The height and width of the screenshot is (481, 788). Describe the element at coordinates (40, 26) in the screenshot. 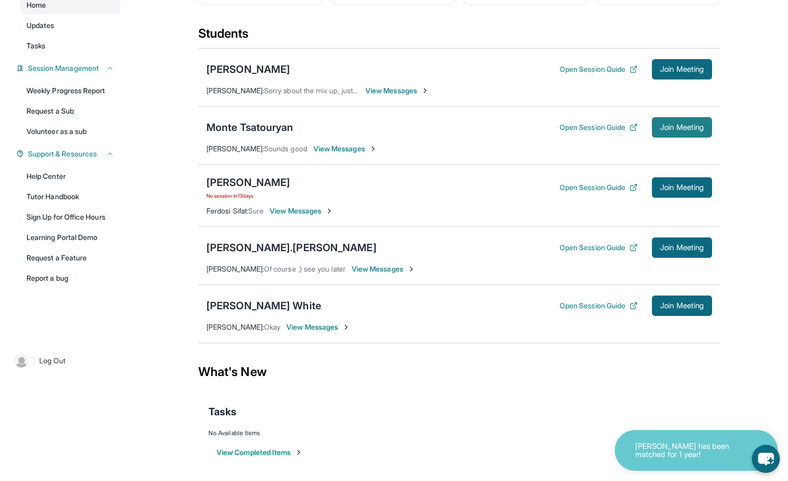

I see `span: Updates` at that location.